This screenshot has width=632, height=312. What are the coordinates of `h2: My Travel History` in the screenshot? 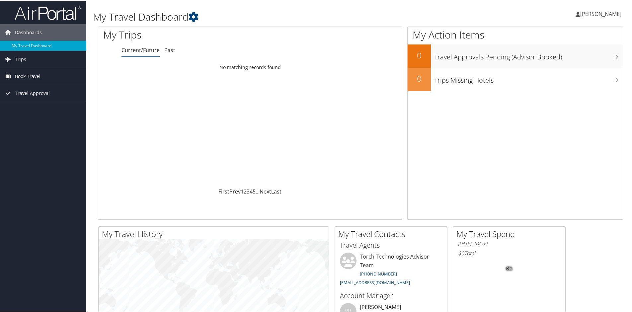 It's located at (215, 233).